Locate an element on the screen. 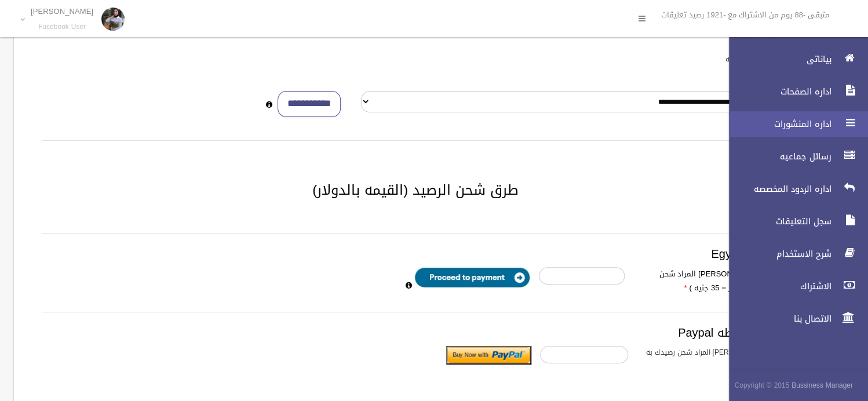  a: الاشتراك is located at coordinates (794, 287).